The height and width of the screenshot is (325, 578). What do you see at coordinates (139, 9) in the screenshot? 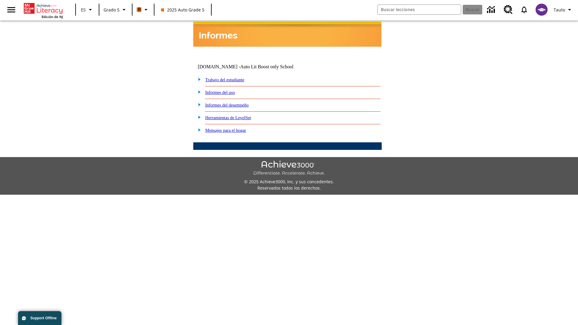
I see `span: B` at bounding box center [139, 9].